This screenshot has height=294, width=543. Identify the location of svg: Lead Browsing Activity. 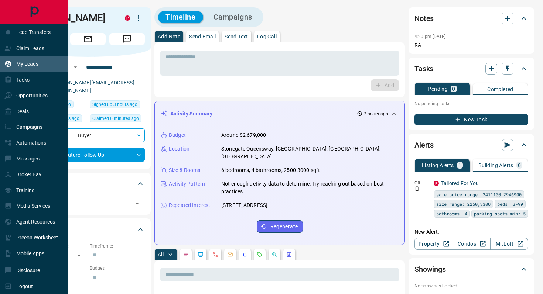
(201, 255).